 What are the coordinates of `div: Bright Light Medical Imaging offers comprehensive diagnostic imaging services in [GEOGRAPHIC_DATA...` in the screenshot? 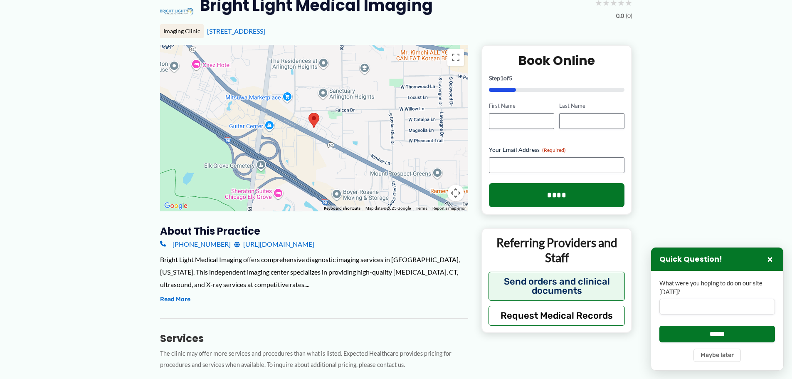 It's located at (314, 271).